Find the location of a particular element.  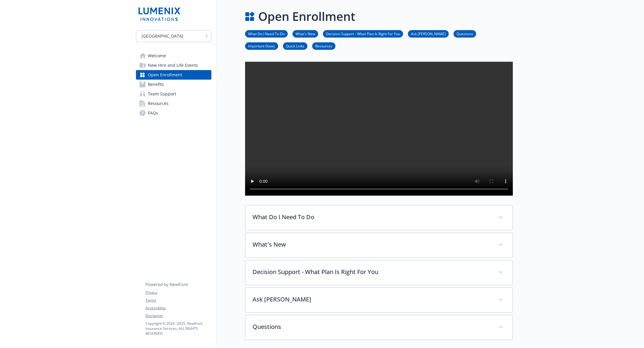

span: Team Support is located at coordinates (162, 94).